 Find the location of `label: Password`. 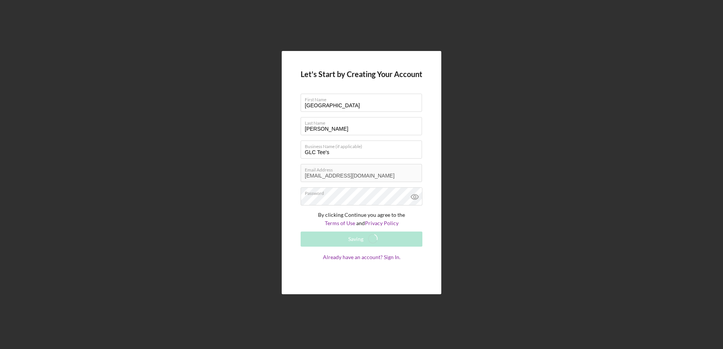

label: Password is located at coordinates (363, 192).